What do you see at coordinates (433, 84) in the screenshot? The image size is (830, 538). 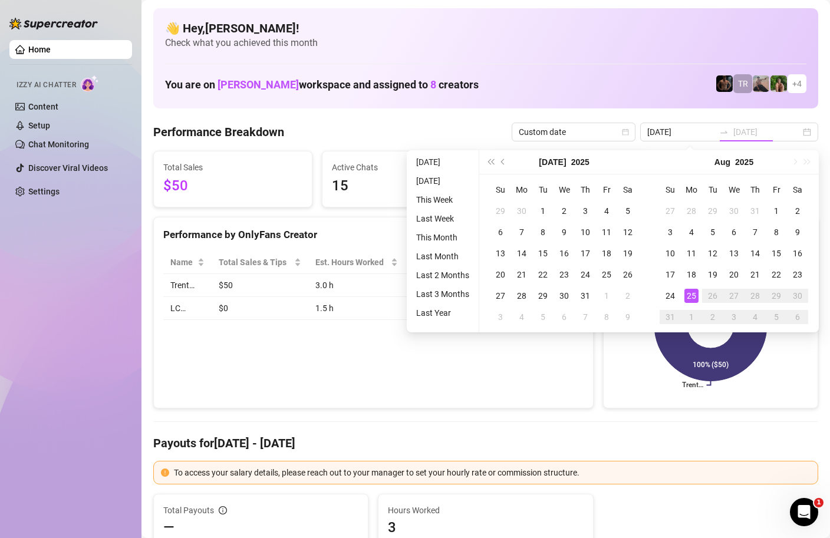 I see `span: 8` at bounding box center [433, 84].